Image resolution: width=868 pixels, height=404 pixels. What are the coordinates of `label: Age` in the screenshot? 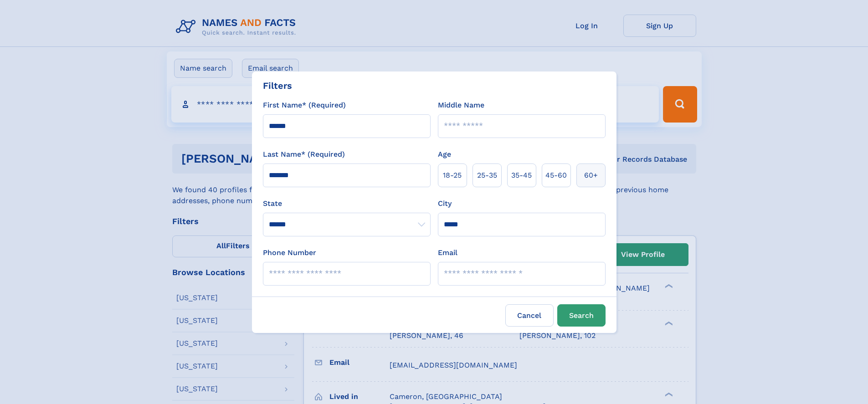 It's located at (444, 155).